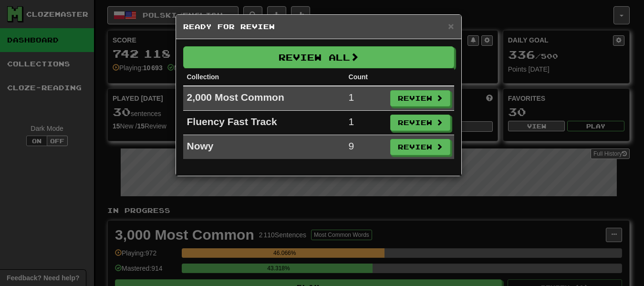 This screenshot has height=286, width=644. I want to click on td: 9, so click(365, 147).